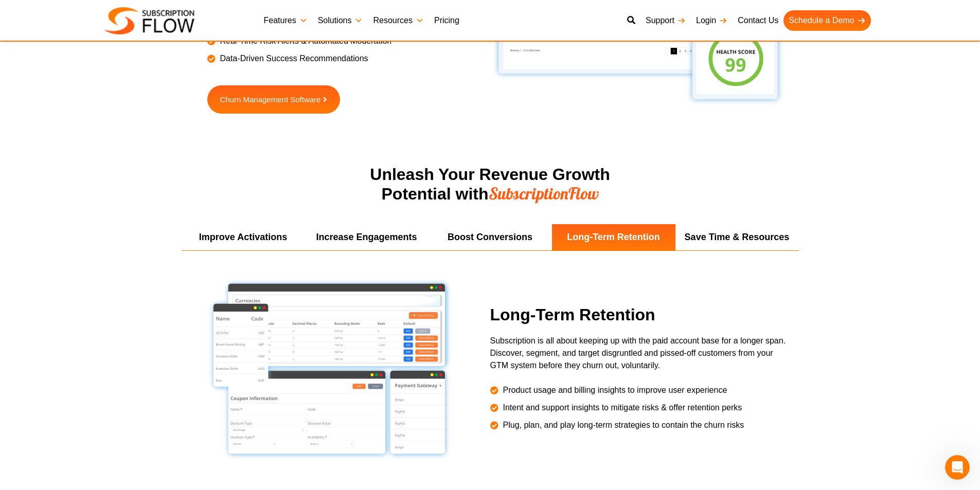  I want to click on h2: Long-Term Retention, so click(642, 315).